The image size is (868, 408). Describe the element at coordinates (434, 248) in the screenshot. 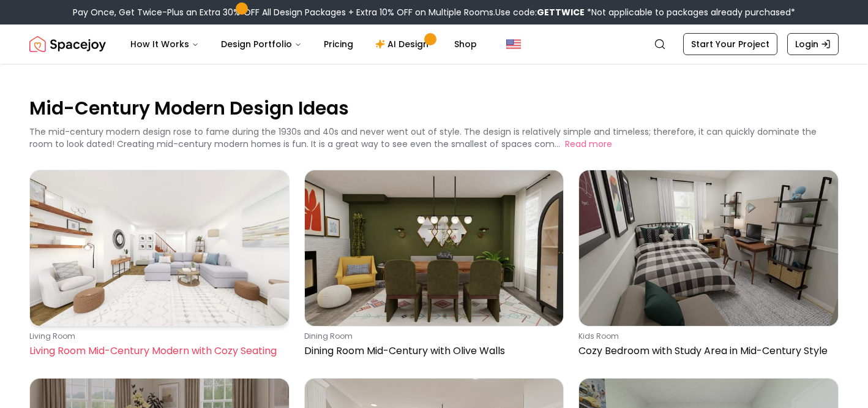

I see `img: Dining Room Mid-Century with Olive Walls` at that location.